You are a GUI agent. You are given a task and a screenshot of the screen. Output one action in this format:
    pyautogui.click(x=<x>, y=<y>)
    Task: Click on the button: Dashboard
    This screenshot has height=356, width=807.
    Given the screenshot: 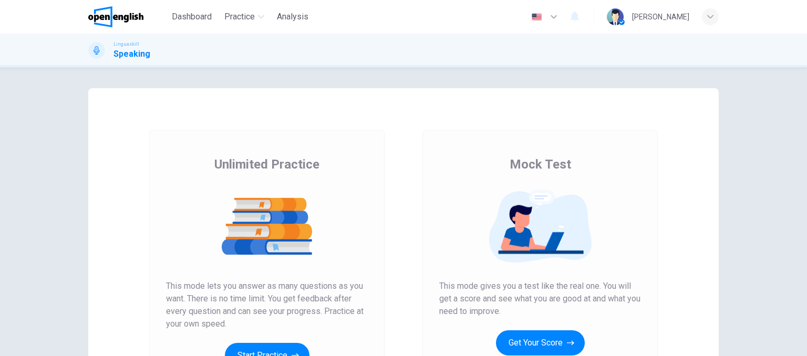 What is the action you would take?
    pyautogui.click(x=192, y=17)
    